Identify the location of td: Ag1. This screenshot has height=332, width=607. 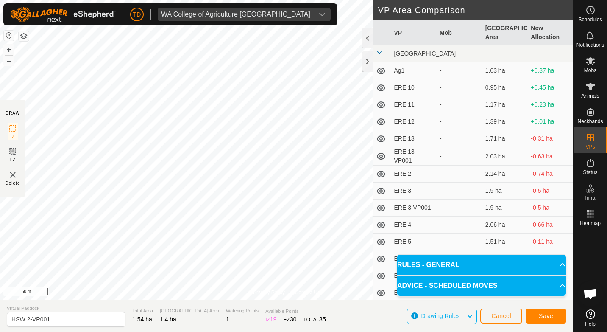
(414, 71).